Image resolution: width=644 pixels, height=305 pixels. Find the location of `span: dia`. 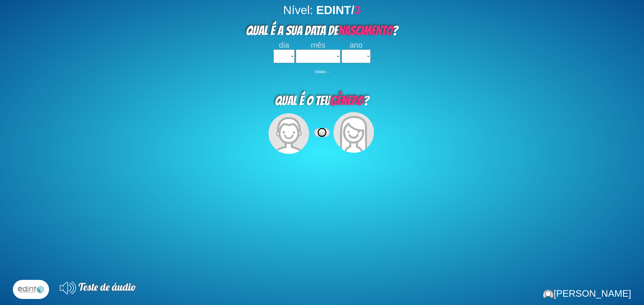

span: dia is located at coordinates (284, 45).